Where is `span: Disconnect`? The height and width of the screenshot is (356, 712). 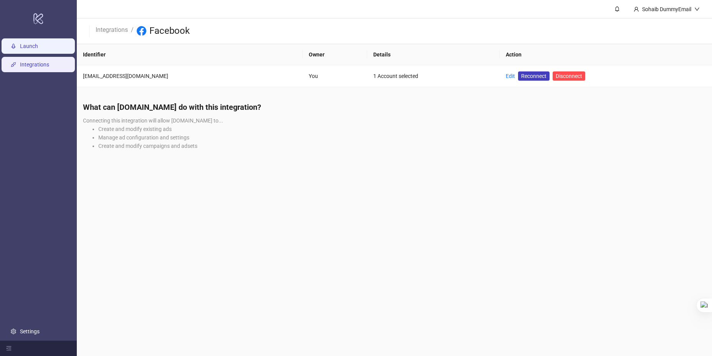 span: Disconnect is located at coordinates (569, 76).